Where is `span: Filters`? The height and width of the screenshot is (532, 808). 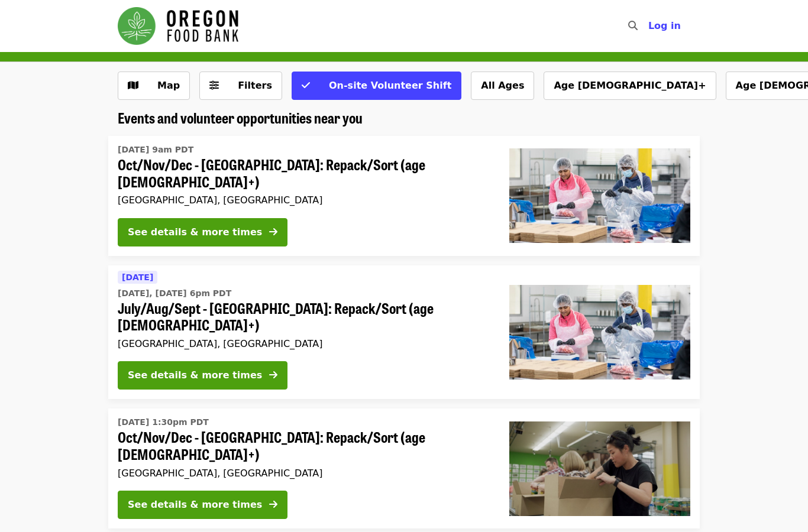 span: Filters is located at coordinates (255, 85).